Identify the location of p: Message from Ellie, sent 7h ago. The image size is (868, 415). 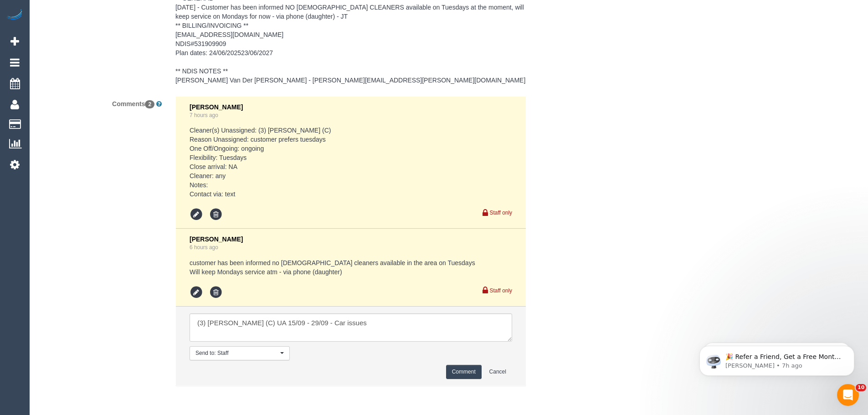
(98, 39).